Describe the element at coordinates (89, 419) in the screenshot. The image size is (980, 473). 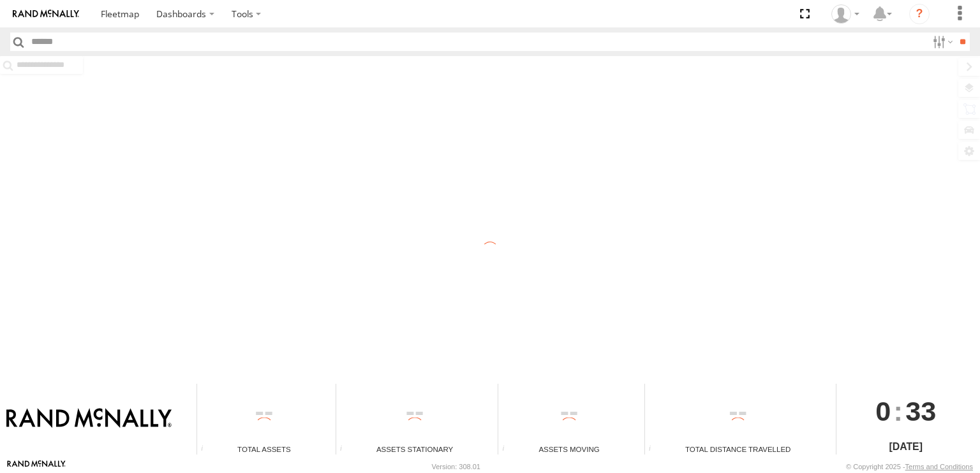
I see `img: Rand McNally` at that location.